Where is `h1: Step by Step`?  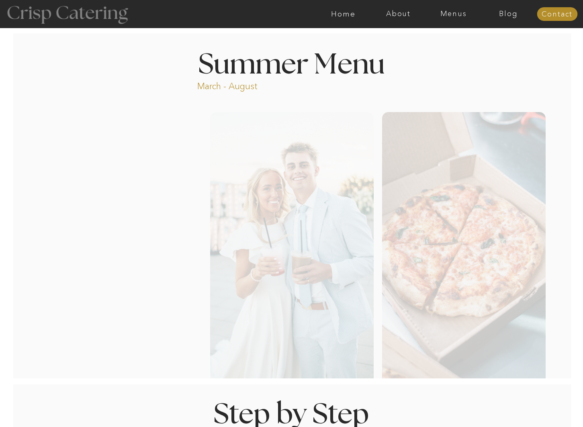
h1: Step by Step is located at coordinates (291, 413).